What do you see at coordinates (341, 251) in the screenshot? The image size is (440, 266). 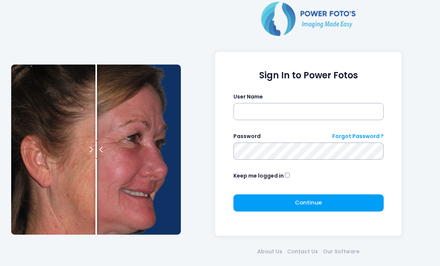 I see `a: Our Software` at bounding box center [341, 251].